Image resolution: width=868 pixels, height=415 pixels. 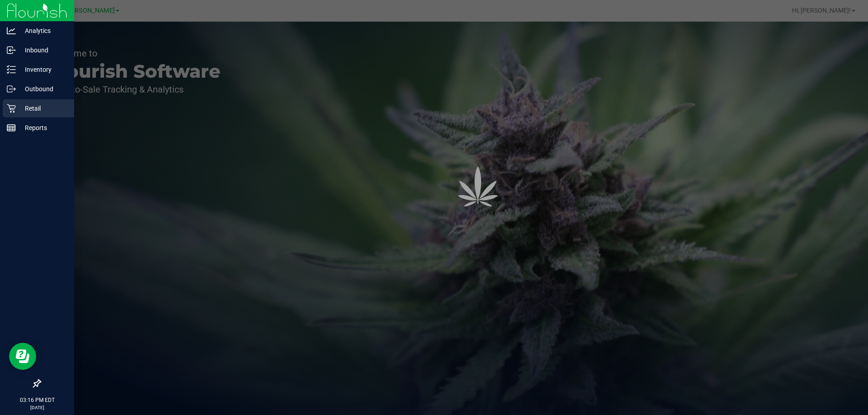 What do you see at coordinates (11, 50) in the screenshot?
I see `inline-svg: Inbound` at bounding box center [11, 50].